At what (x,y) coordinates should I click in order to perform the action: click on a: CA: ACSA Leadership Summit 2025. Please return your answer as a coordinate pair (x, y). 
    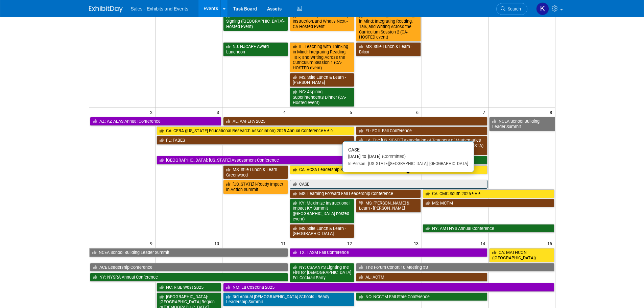
    Looking at the image, I should click on (389, 170).